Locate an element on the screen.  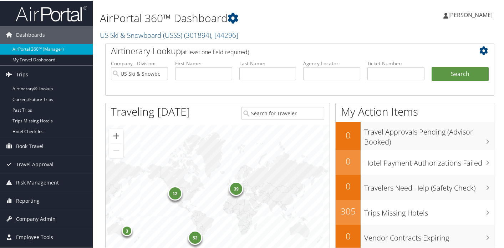
label: Agency Locator: is located at coordinates (332, 63).